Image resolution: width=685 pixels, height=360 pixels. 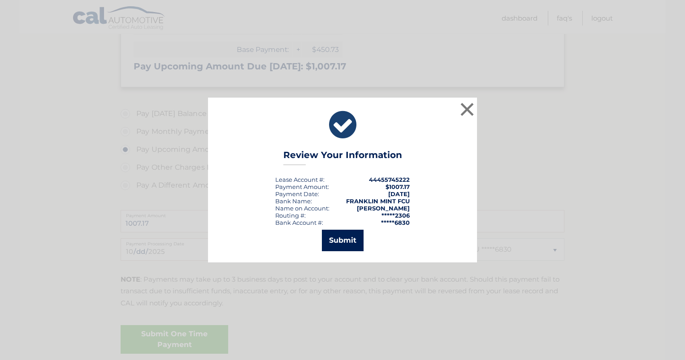 What do you see at coordinates (300, 180) in the screenshot?
I see `div: Lease Account #:` at bounding box center [300, 180].